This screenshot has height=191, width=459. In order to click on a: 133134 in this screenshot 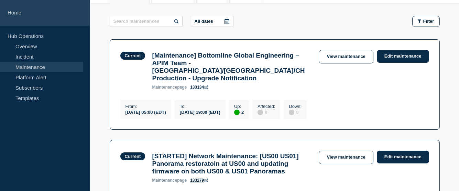, I will do `click(199, 87)`.